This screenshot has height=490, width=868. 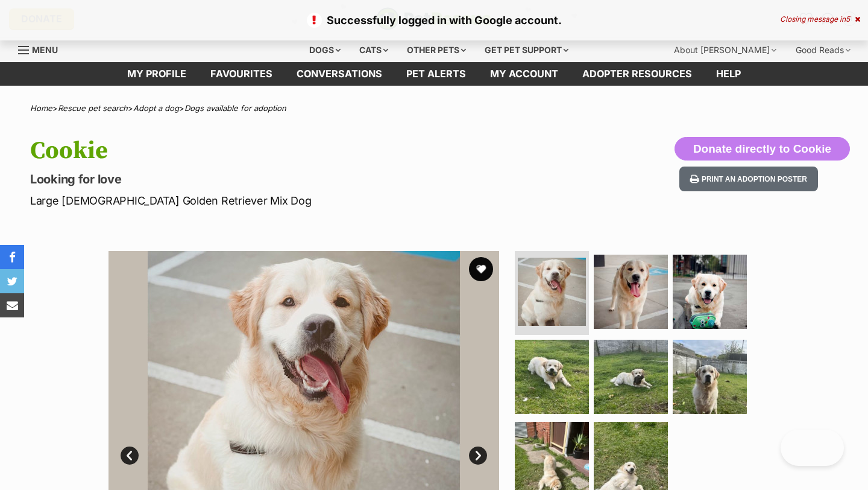 I want to click on div: Good Reads, so click(x=823, y=50).